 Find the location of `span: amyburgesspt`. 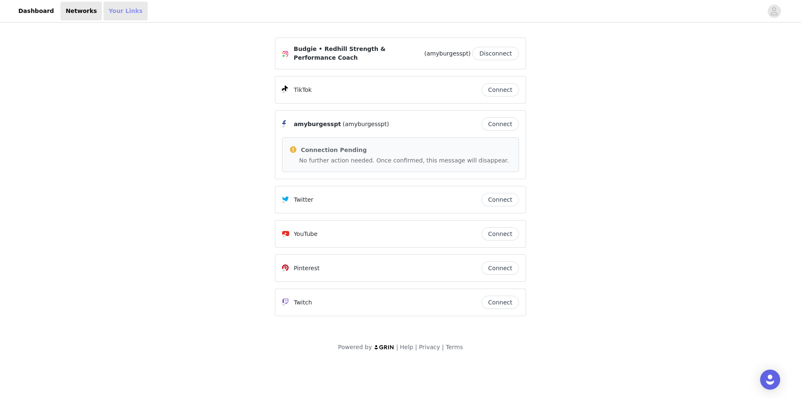

span: amyburgesspt is located at coordinates (317, 124).